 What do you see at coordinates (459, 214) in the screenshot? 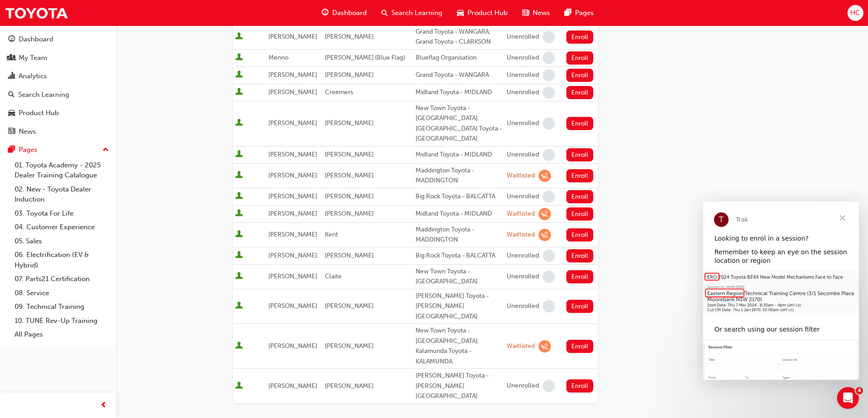
I see `div: Midland Toyota - MIDLAND` at bounding box center [459, 214].